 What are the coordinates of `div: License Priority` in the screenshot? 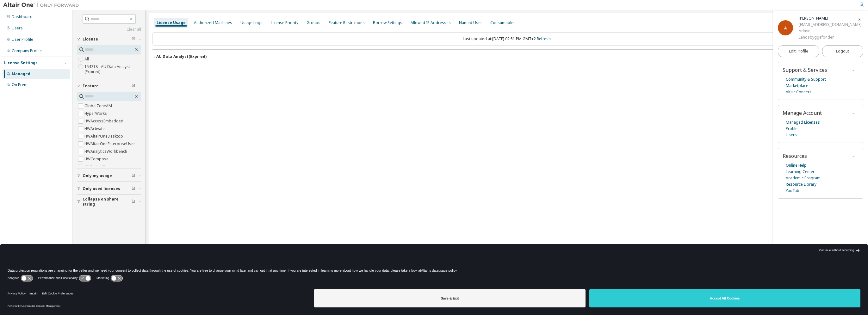 It's located at (284, 22).